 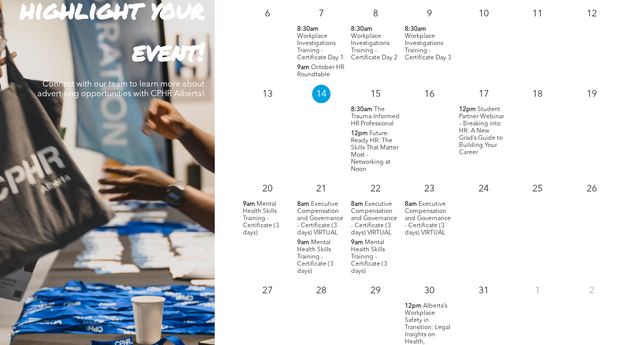 I want to click on p: 20, so click(x=267, y=189).